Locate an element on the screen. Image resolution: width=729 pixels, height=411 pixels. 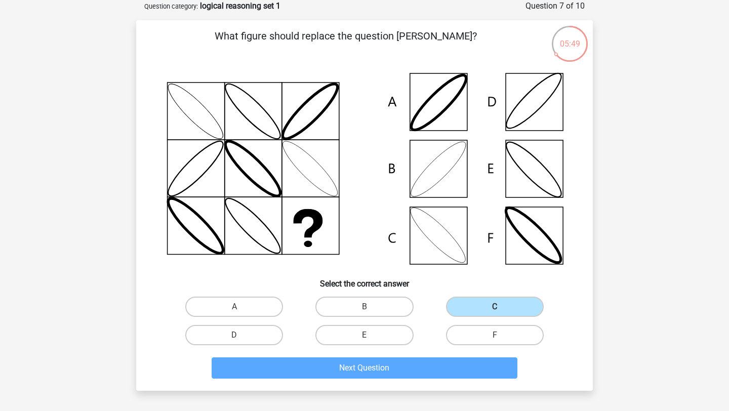
strong: logical reasoning set 1 is located at coordinates (240, 6).